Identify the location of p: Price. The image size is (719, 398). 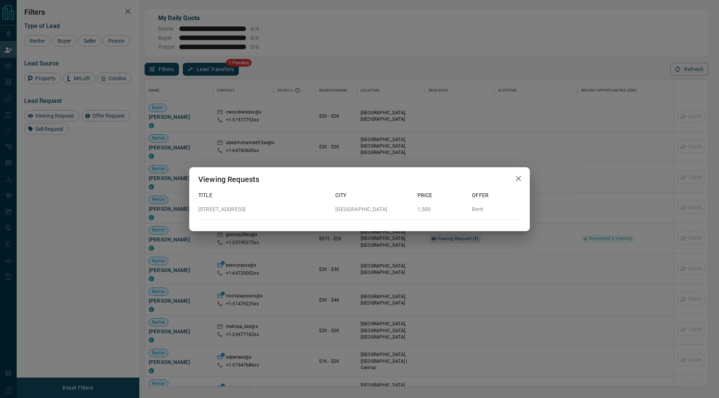
(442, 195).